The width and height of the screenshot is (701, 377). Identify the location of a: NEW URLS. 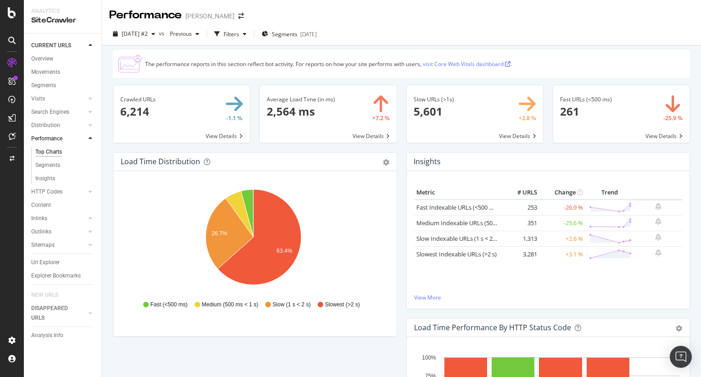
(49, 295).